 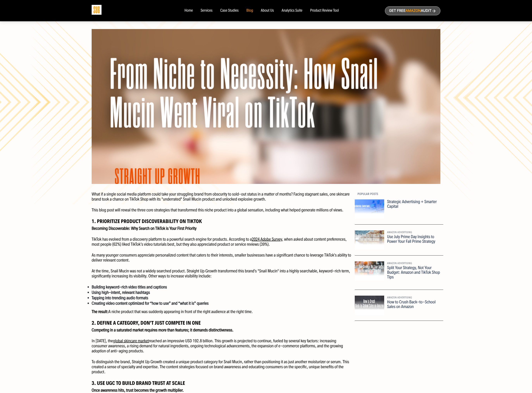 I want to click on div: About Us, so click(x=267, y=11).